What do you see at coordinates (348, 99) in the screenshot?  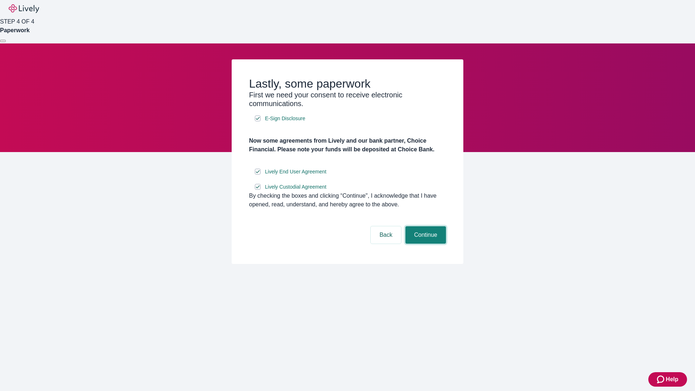 I see `h3: First we need your consent to receive electronic communications.` at bounding box center [348, 99].